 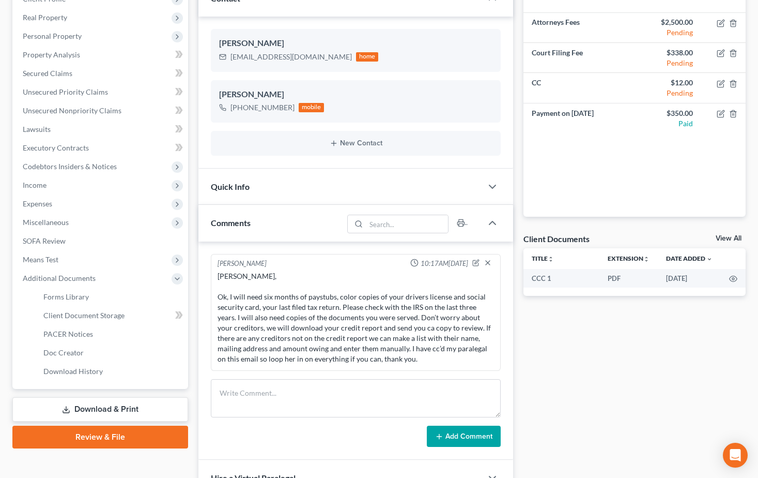 What do you see at coordinates (37, 129) in the screenshot?
I see `span: Lawsuits` at bounding box center [37, 129].